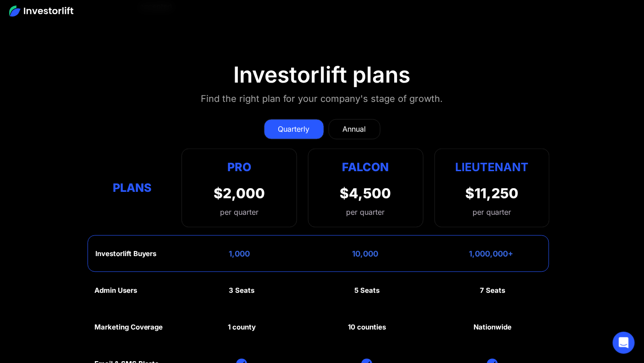 This screenshot has width=644, height=363. Describe the element at coordinates (491, 254) in the screenshot. I see `div: 1,000,000+` at that location.